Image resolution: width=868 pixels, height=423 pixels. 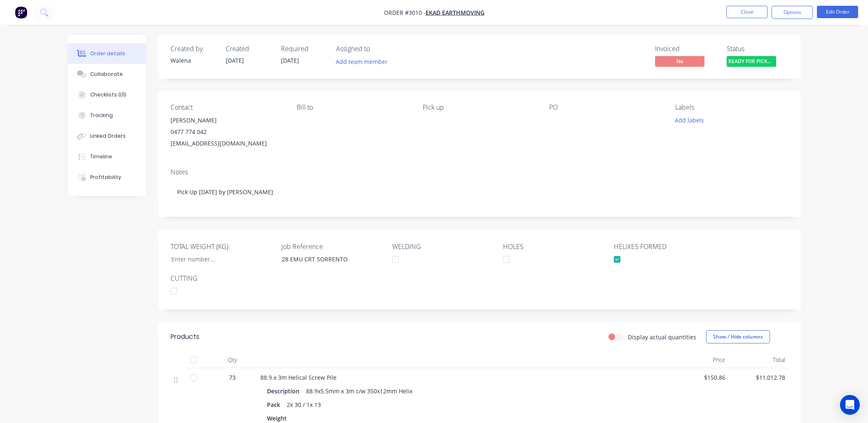 What do you see at coordinates (107, 157) in the screenshot?
I see `button: Timeline` at bounding box center [107, 157].